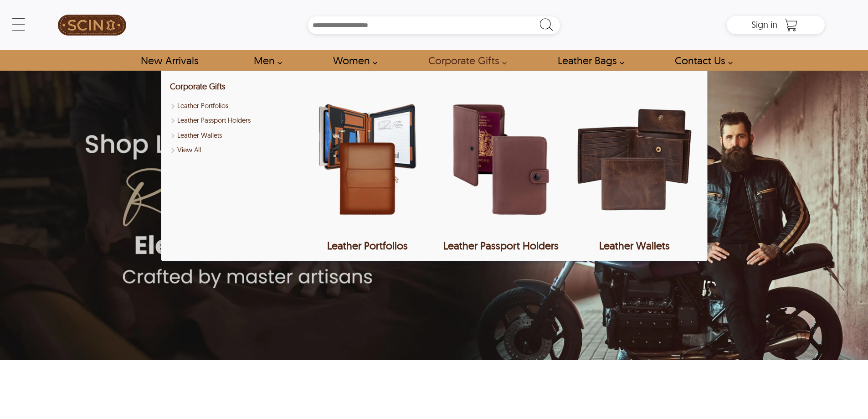 The width and height of the screenshot is (868, 419). Describe the element at coordinates (367, 166) in the screenshot. I see `a: Leather Portfolios` at that location.